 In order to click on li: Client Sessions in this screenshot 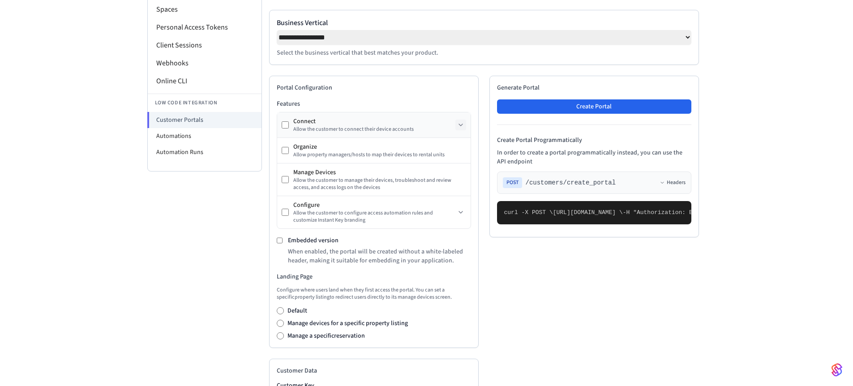, I will do `click(205, 45)`.